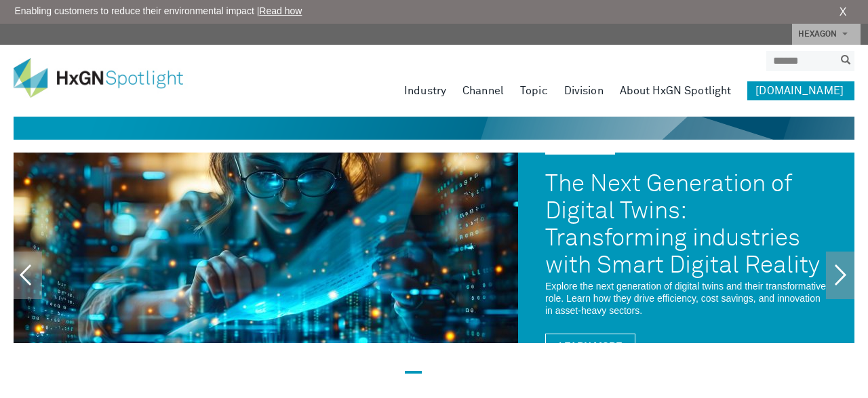  What do you see at coordinates (159, 10) in the screenshot?
I see `span: Enabling customers to reduce their environmental impact |` at bounding box center [159, 10].